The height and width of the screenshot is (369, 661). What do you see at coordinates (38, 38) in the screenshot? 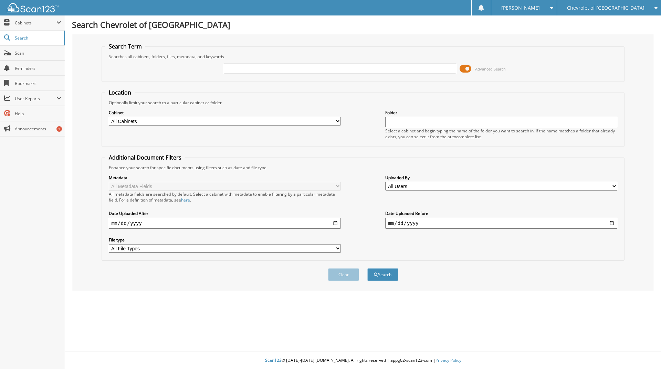
I see `span: Search` at bounding box center [38, 38].